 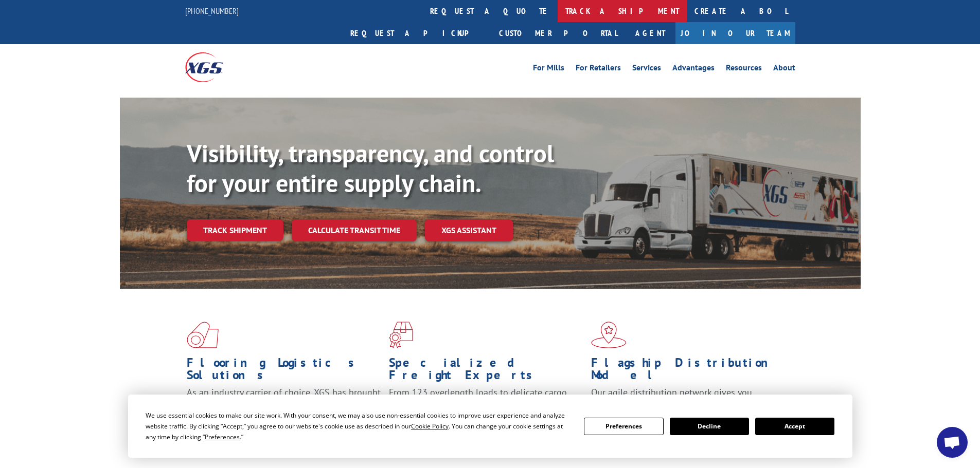 I want to click on a: For Retailers, so click(x=599, y=70).